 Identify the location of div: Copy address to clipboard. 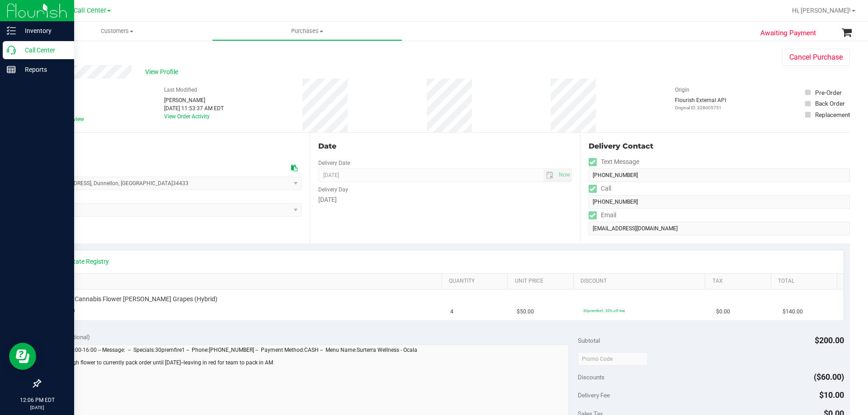
(294, 168).